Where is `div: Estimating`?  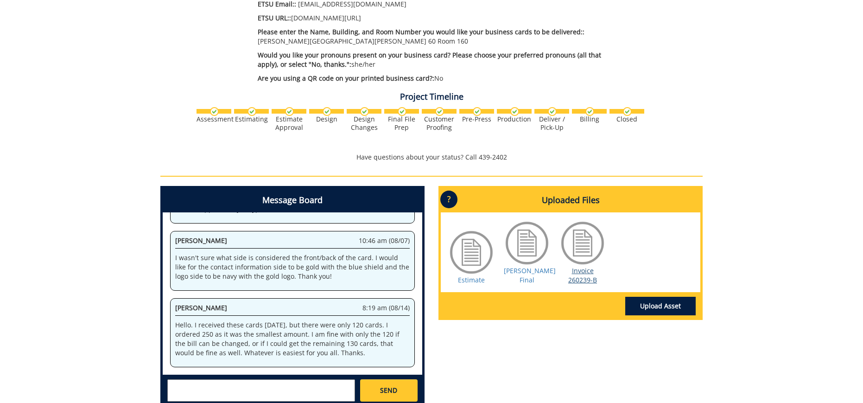
div: Estimating is located at coordinates (251, 119).